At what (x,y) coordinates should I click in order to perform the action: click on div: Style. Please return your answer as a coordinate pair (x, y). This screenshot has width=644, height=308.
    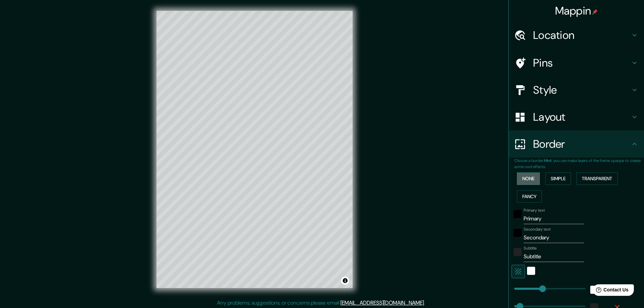
    Looking at the image, I should click on (577, 90).